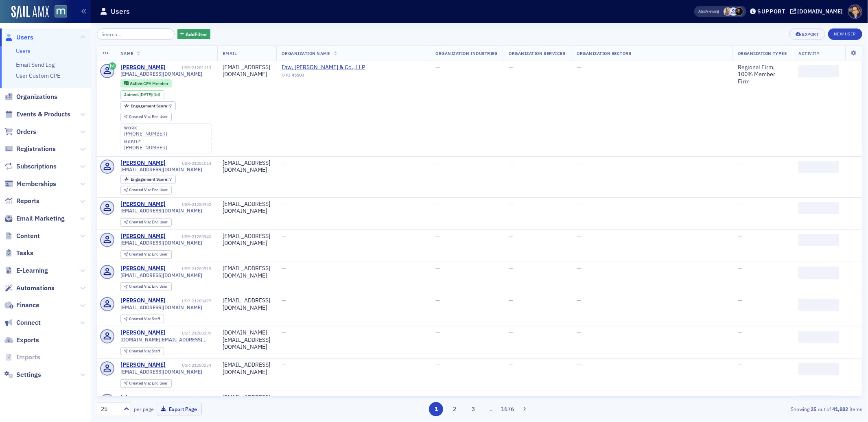 Image resolution: width=868 pixels, height=422 pixels. I want to click on span: Connect, so click(29, 322).